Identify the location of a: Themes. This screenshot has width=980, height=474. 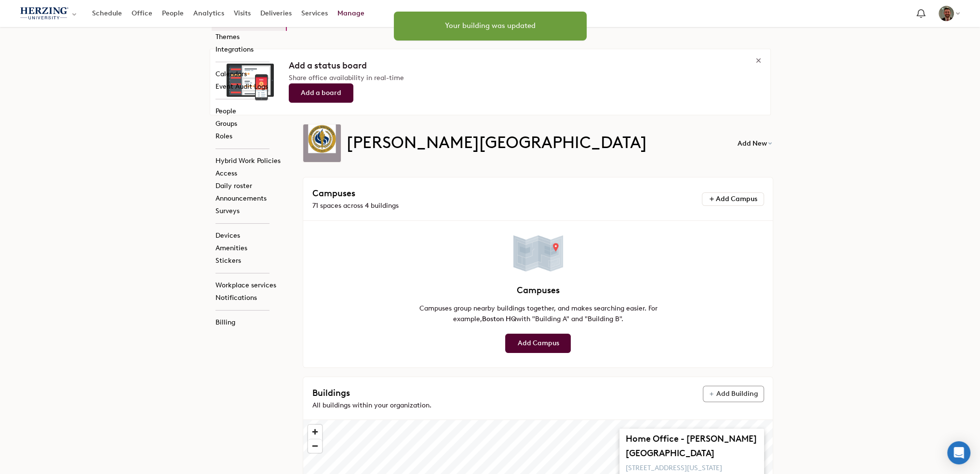
(250, 38).